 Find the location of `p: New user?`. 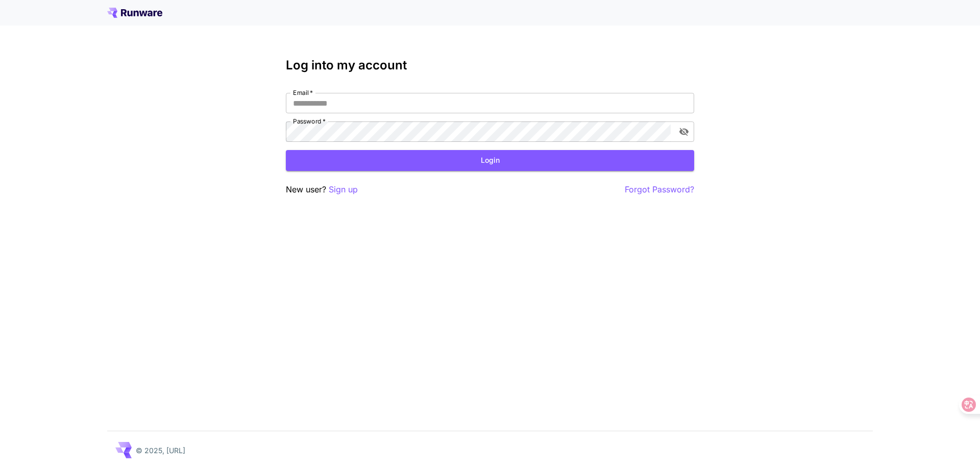

p: New user? is located at coordinates (322, 189).